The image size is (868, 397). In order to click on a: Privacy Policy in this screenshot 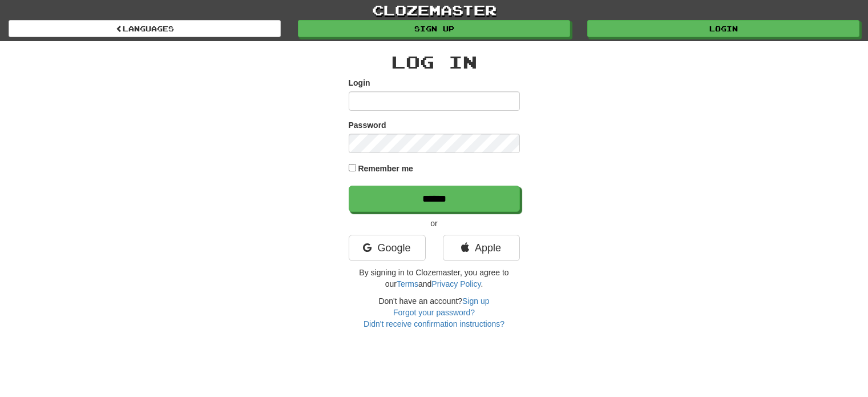, I will do `click(456, 284)`.